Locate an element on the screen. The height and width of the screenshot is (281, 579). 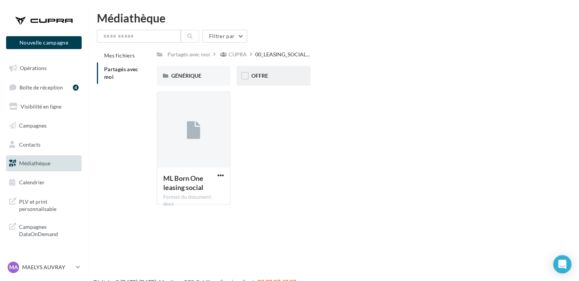
span: Médiathèque is located at coordinates (35, 163).